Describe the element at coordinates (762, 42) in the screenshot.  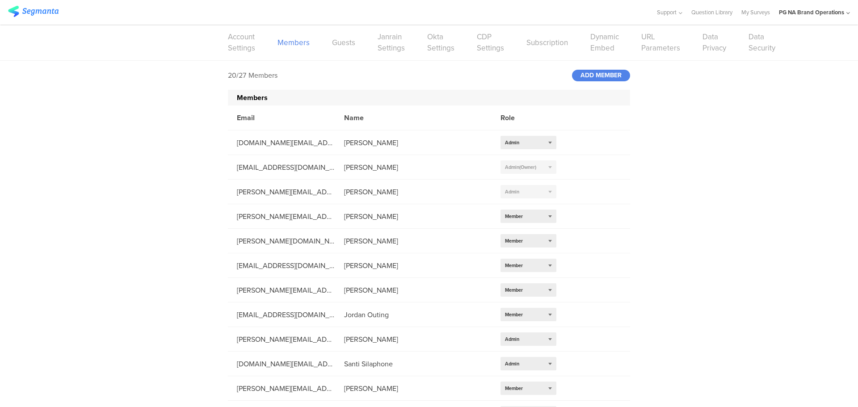
I see `a: Data Security` at that location.